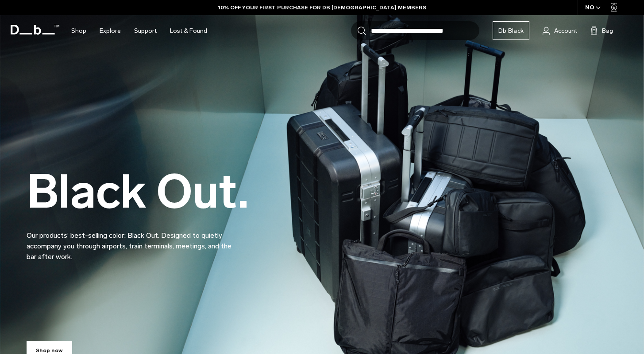 The image size is (644, 354). I want to click on a: Account, so click(560, 31).